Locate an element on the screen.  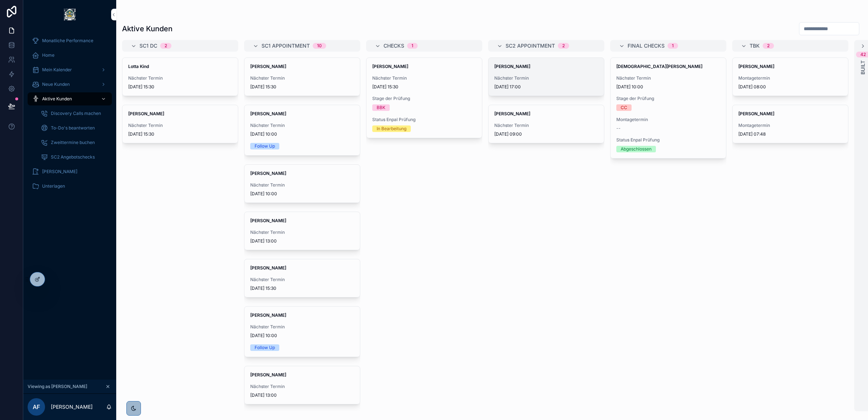
a: Unterlagen is located at coordinates (69, 186).